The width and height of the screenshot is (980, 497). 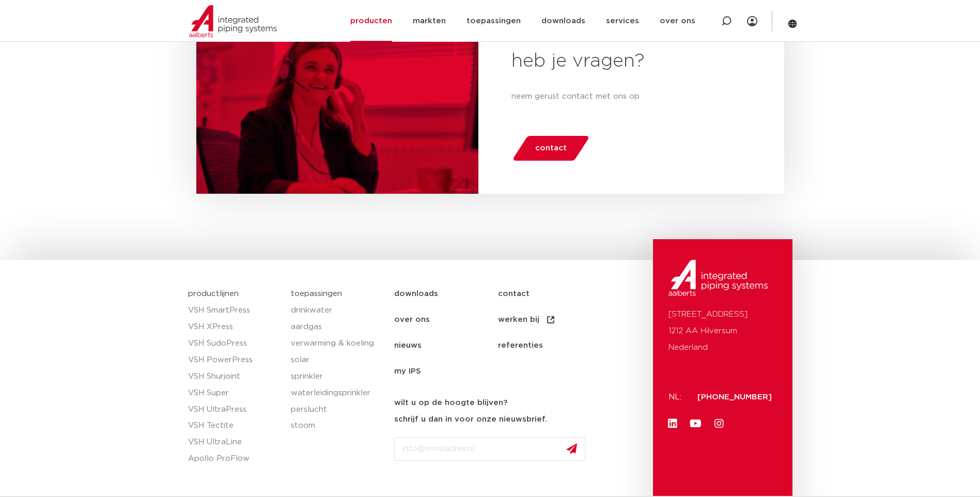 What do you see at coordinates (337, 327) in the screenshot?
I see `a: aardgas` at bounding box center [337, 327].